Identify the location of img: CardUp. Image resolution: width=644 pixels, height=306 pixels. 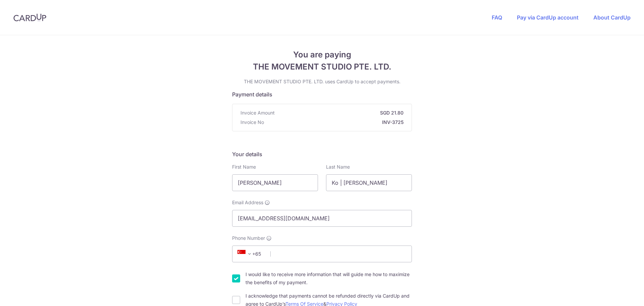
(30, 18).